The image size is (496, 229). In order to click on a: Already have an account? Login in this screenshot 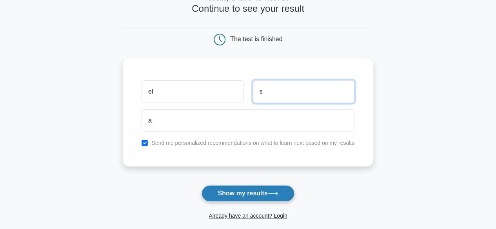, I will do `click(248, 216)`.